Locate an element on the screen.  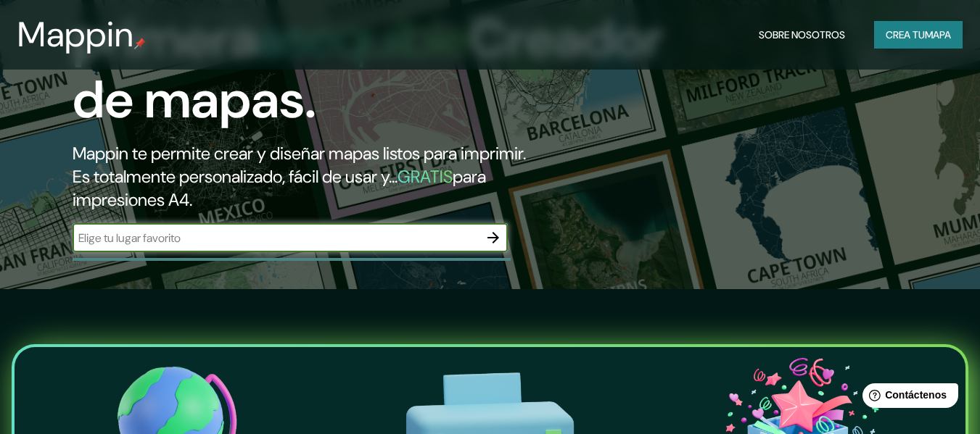
font: GRATIS is located at coordinates (425, 176).